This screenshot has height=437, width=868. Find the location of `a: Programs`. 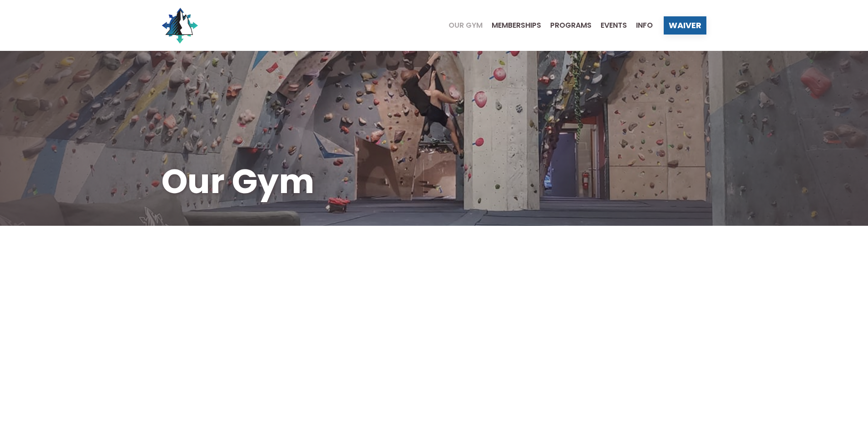

a: Programs is located at coordinates (567, 25).